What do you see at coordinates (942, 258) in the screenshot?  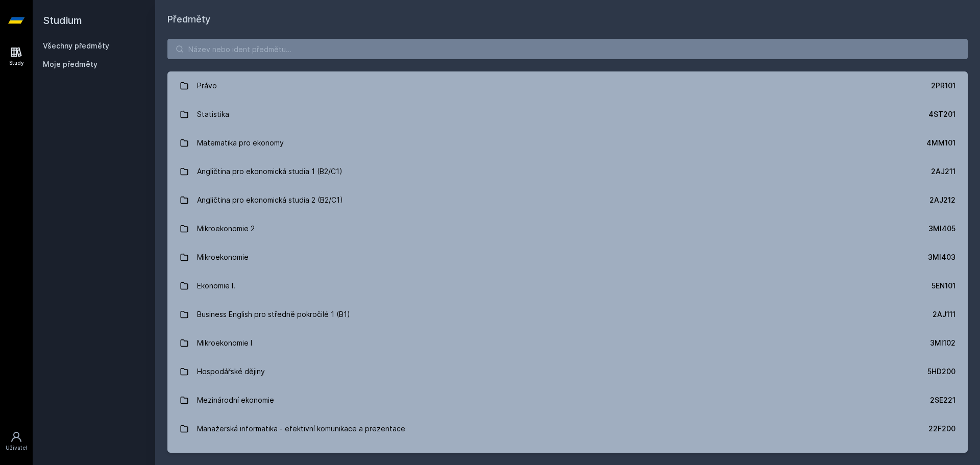 I see `div: 3MI403` at bounding box center [942, 258].